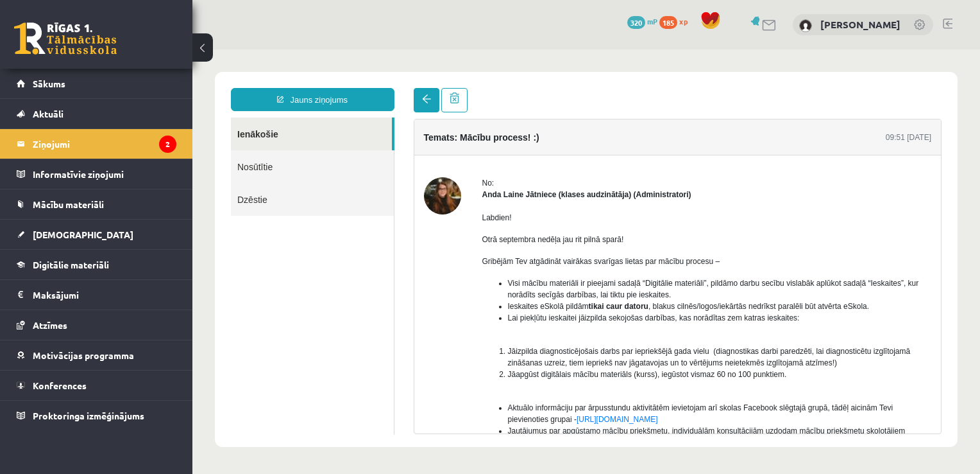 The image size is (980, 474). I want to click on a: Mācību materiāli, so click(96, 204).